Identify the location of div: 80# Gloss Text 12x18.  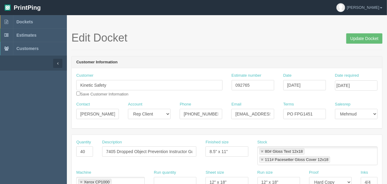
(284, 152).